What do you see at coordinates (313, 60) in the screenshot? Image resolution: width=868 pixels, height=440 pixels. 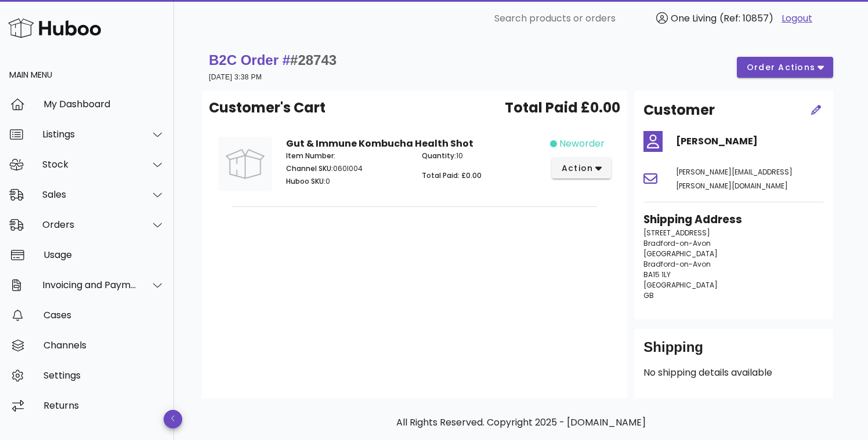 I see `span: #28743` at bounding box center [313, 60].